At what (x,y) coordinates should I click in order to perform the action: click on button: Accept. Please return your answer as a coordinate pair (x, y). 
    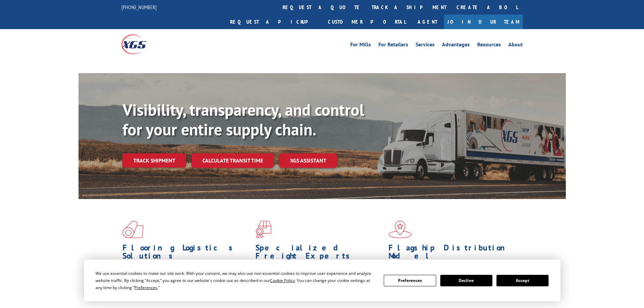
    Looking at the image, I should click on (523, 281).